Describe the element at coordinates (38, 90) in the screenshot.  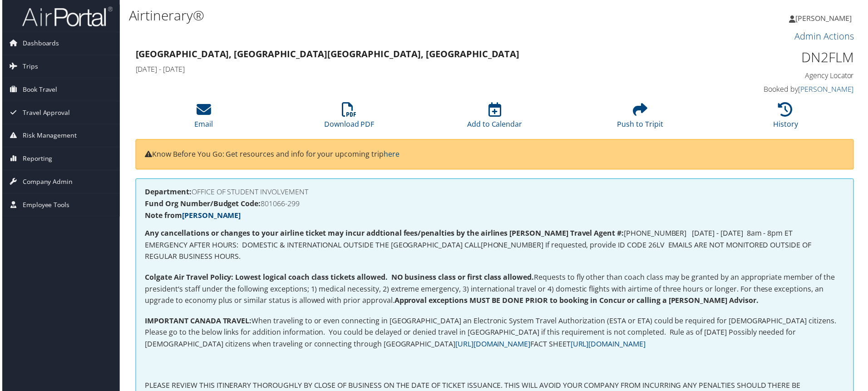
I see `span: Book Travel` at that location.